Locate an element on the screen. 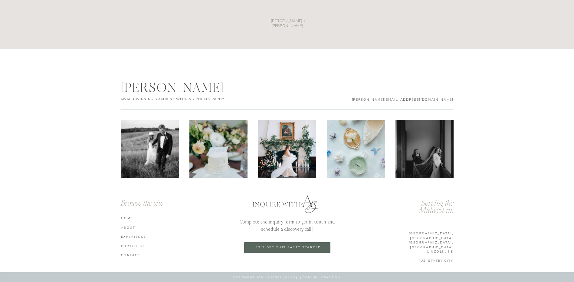 Image resolution: width=574 pixels, height=282 pixels. a: HOME is located at coordinates (151, 218).